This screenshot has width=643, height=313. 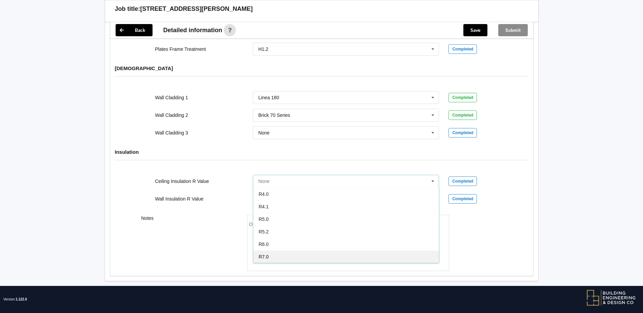 What do you see at coordinates (134, 30) in the screenshot?
I see `button: Back` at bounding box center [134, 30].